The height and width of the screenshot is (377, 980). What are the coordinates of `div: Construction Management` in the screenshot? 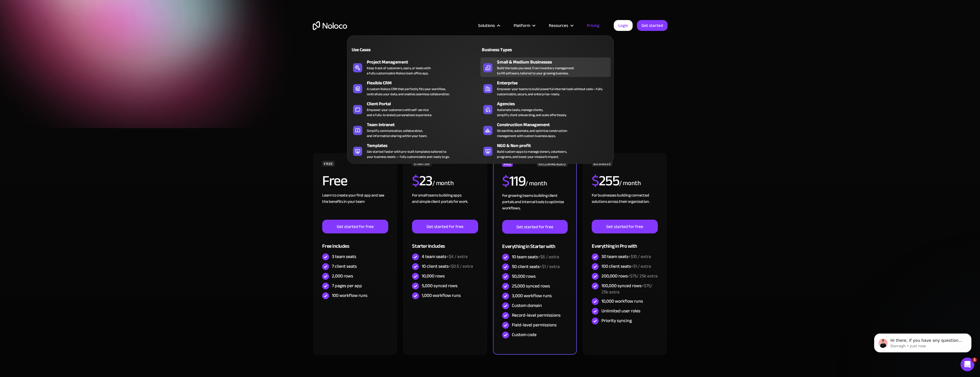 It's located at (555, 125).